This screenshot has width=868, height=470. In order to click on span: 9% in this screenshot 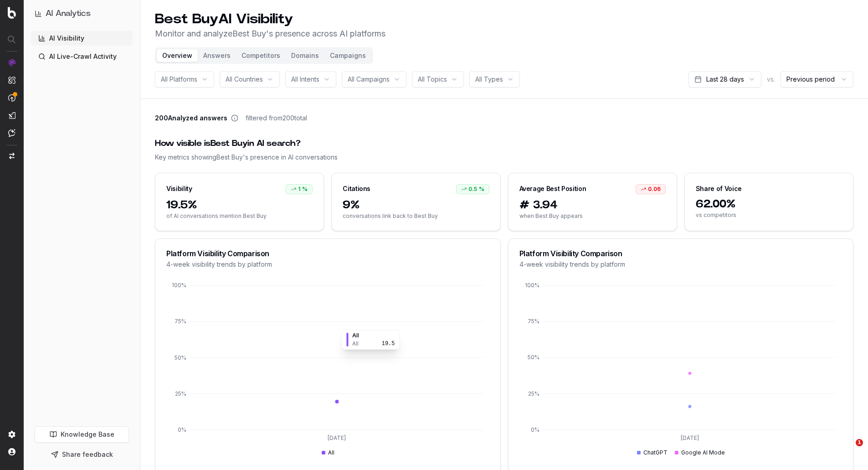, I will do `click(416, 205)`.